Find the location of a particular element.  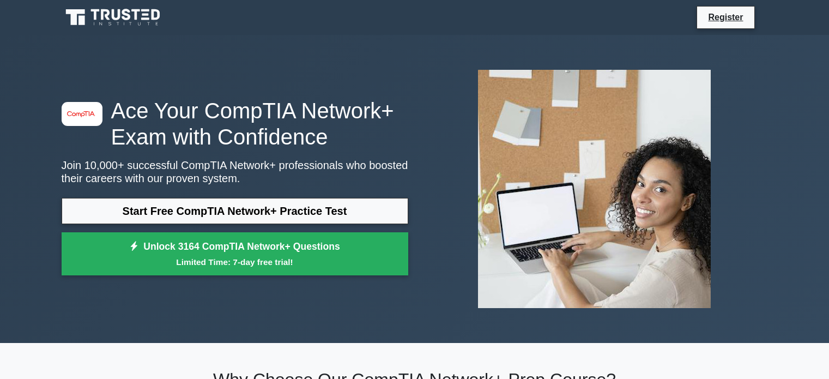

p: Join 10,000+ successful CompTIA Network+ professionals who boosted their careers with our proven ... is located at coordinates (235, 172).